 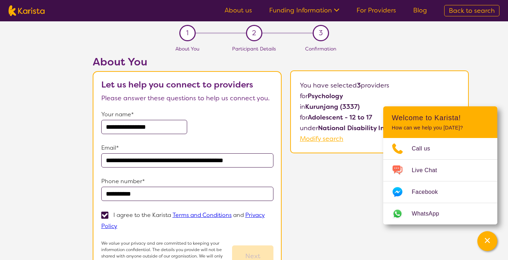 I want to click on span: Call us, so click(x=425, y=149).